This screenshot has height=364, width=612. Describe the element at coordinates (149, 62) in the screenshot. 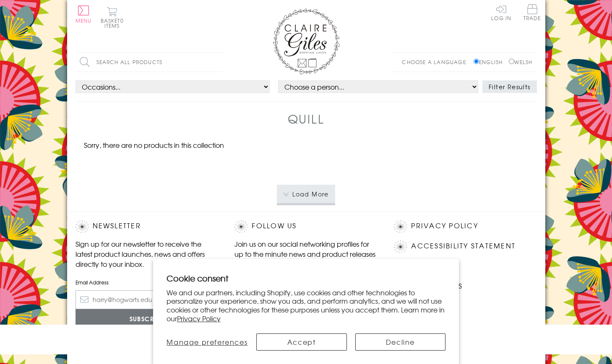

I see `input: Search all products` at that location.